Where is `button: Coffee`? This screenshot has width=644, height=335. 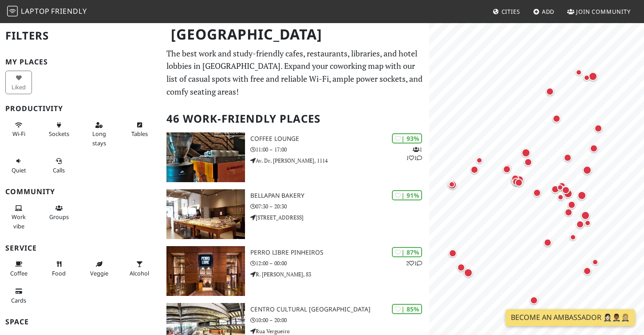 button: Coffee is located at coordinates (19, 268).